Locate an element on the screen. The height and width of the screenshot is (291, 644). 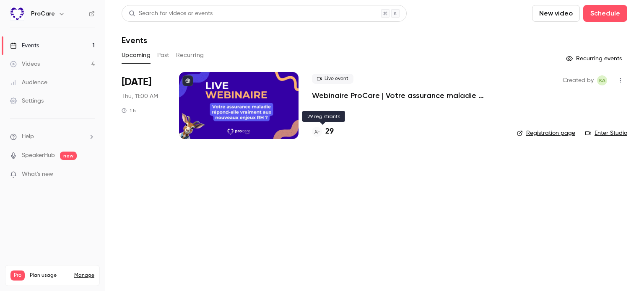
div: Search for videos or events is located at coordinates (171, 13).